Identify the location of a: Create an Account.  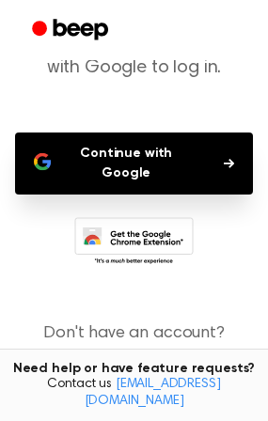
(134, 359).